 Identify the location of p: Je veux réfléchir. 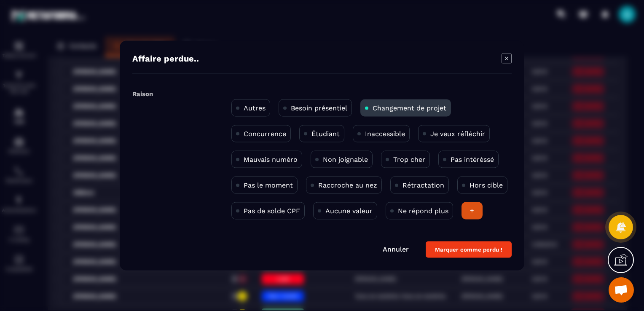
(458, 134).